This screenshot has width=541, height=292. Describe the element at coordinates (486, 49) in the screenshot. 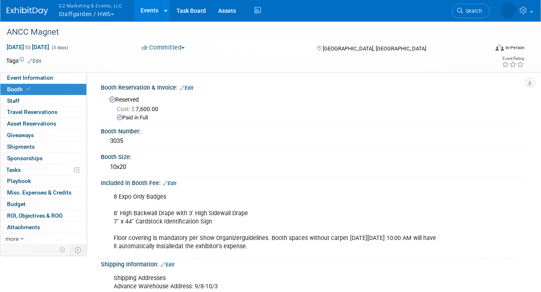

I see `div: Event Format` at that location.